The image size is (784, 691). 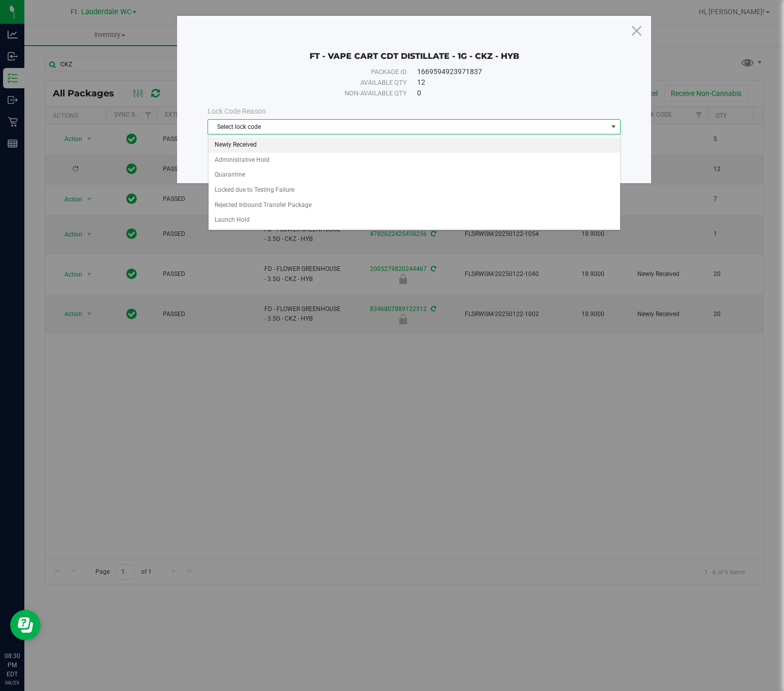 What do you see at coordinates (316, 72) in the screenshot?
I see `div: Package ID` at bounding box center [316, 72].